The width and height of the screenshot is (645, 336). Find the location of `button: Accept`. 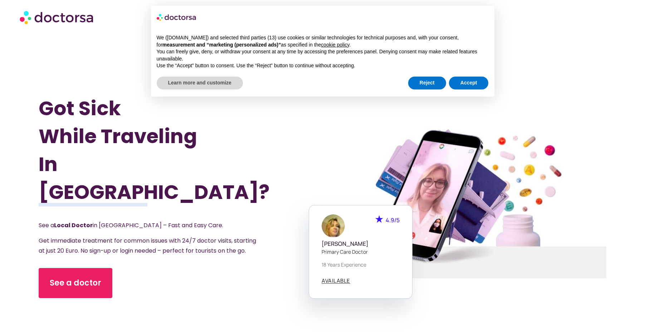

button: Accept is located at coordinates (468, 83).